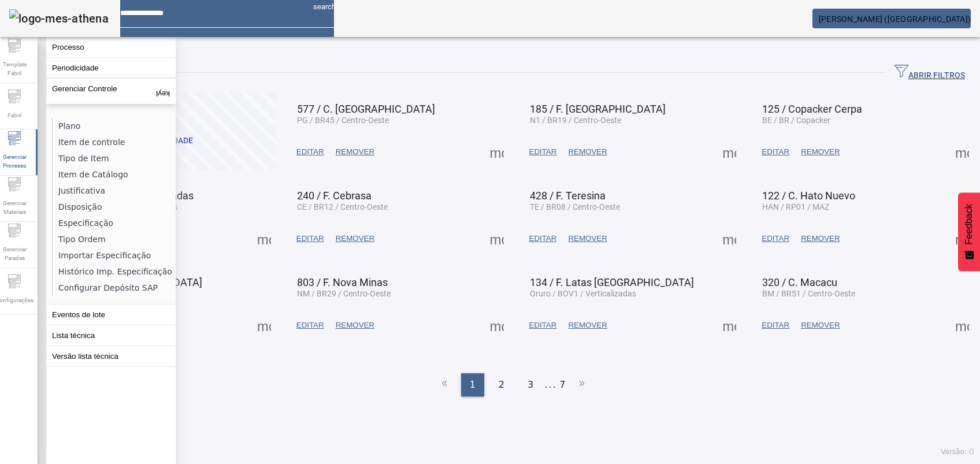 The image size is (980, 464). I want to click on span: Fabril, so click(14, 115).